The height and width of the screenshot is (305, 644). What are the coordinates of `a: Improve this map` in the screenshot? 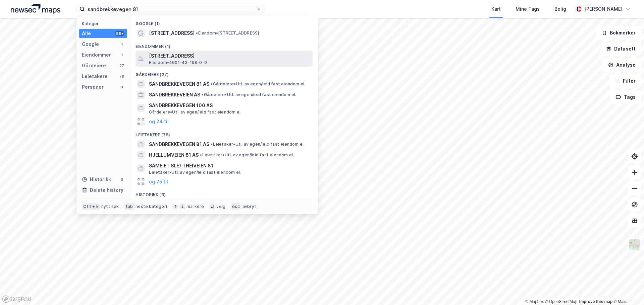 It's located at (596, 302).